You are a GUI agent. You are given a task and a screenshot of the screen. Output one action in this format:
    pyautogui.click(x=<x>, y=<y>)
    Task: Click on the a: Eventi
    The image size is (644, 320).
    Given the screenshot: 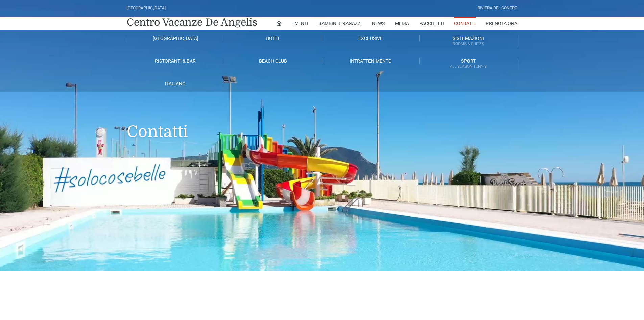 What is the action you would take?
    pyautogui.click(x=300, y=23)
    